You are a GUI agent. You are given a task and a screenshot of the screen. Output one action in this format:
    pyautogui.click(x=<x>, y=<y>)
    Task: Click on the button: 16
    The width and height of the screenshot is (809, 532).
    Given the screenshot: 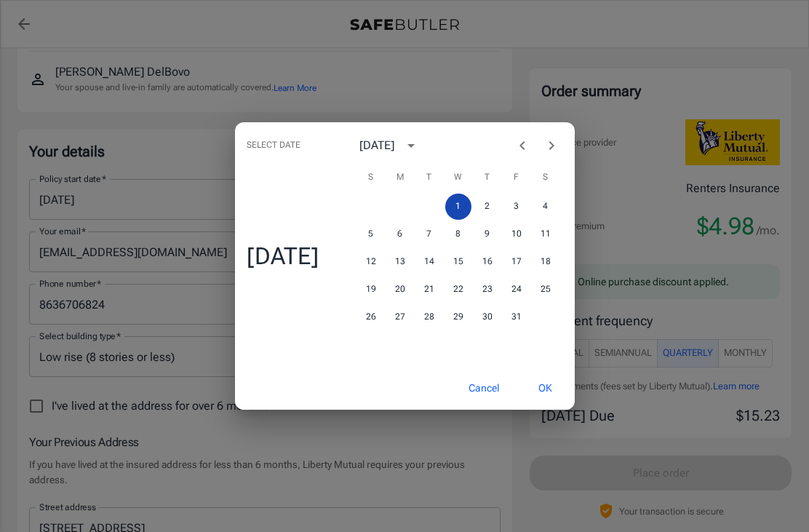 What is the action you would take?
    pyautogui.click(x=488, y=262)
    